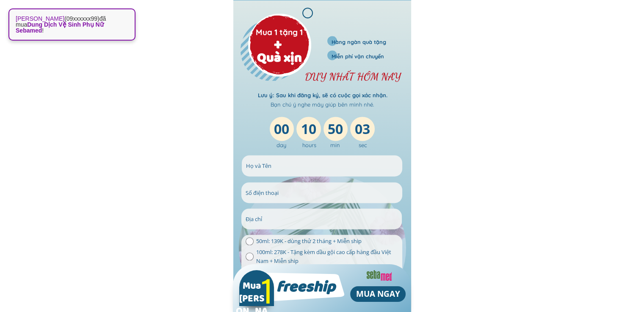 This screenshot has width=644, height=312. I want to click on h2: hours, so click(309, 145).